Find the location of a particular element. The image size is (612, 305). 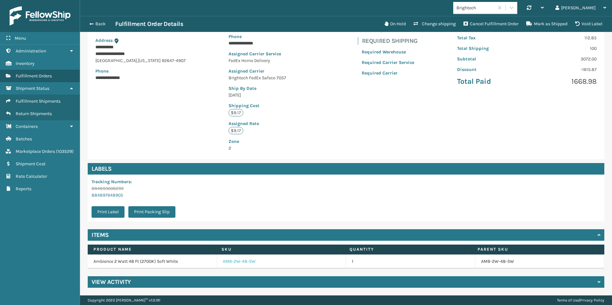

img: logo is located at coordinates (40, 16).